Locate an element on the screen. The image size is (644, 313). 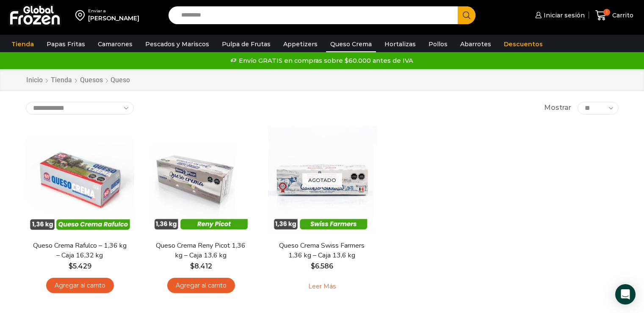
div: Open Intercom Messenger is located at coordinates (625, 294).